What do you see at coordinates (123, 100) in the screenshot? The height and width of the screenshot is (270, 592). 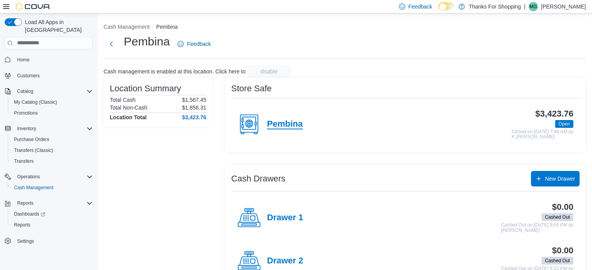 I see `h6: Total Cash` at bounding box center [123, 100].